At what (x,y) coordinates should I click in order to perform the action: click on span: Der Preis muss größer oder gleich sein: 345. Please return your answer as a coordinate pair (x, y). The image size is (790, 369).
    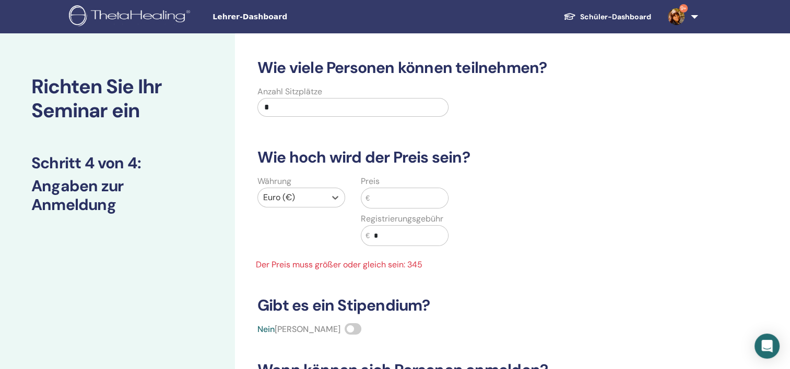
    Looking at the image, I should click on (353, 265).